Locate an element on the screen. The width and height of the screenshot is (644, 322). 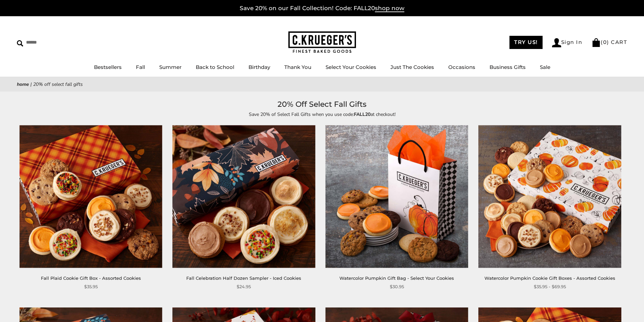
span: $30.95 is located at coordinates (397, 286).